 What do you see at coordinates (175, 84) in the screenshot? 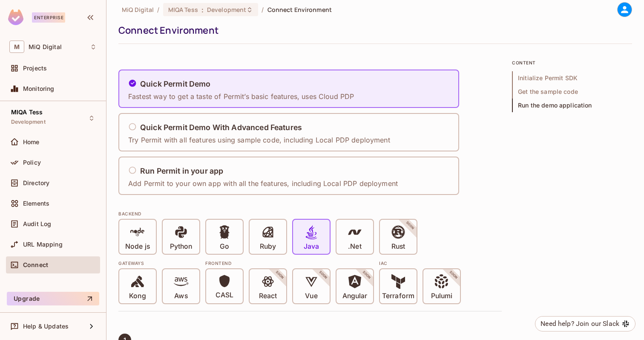
I see `h5: Quick Permit Demo` at bounding box center [175, 84].